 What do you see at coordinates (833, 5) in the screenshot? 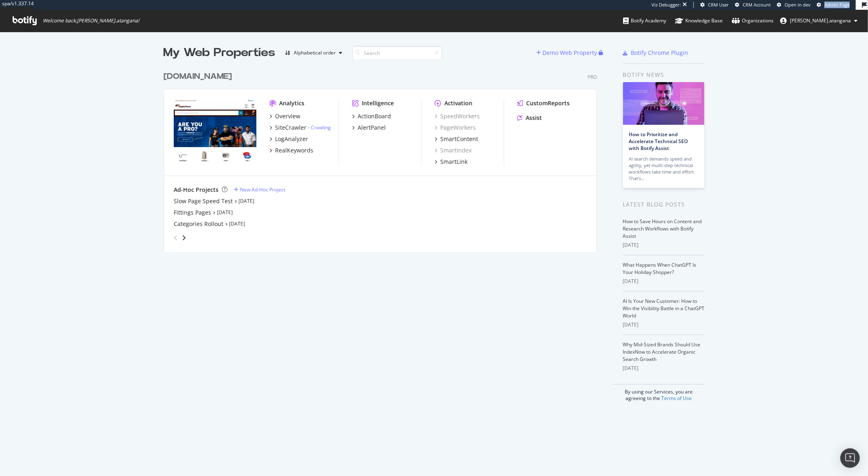
I see `a: Admin Page` at bounding box center [833, 5].